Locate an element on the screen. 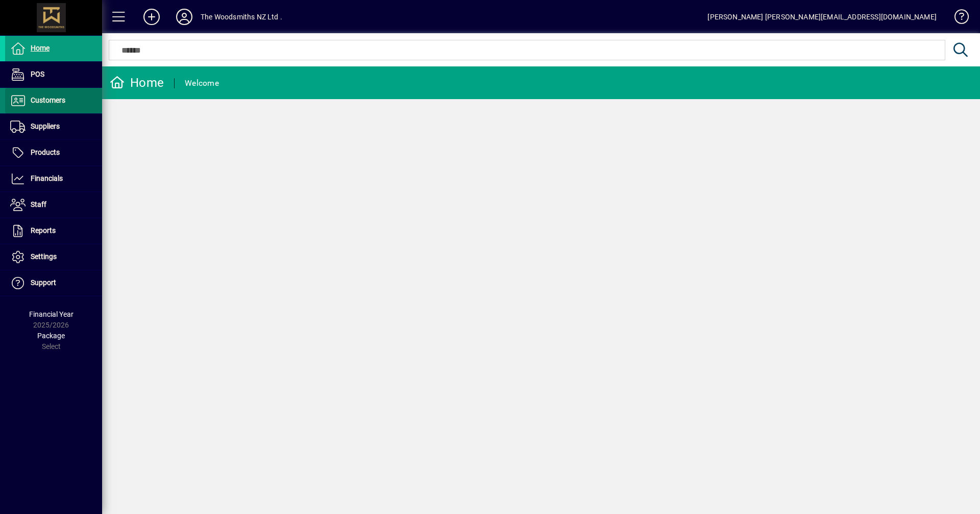  span: Reports is located at coordinates (43, 230).